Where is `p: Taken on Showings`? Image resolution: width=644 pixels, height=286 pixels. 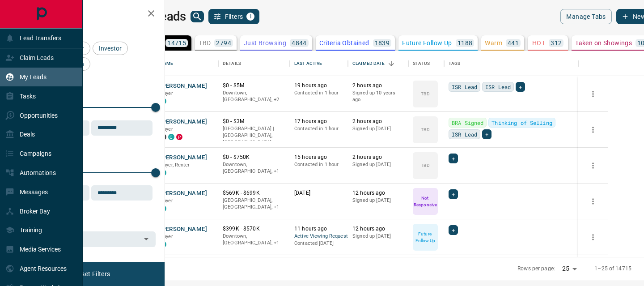
p: Taken on Showings is located at coordinates (603, 43).